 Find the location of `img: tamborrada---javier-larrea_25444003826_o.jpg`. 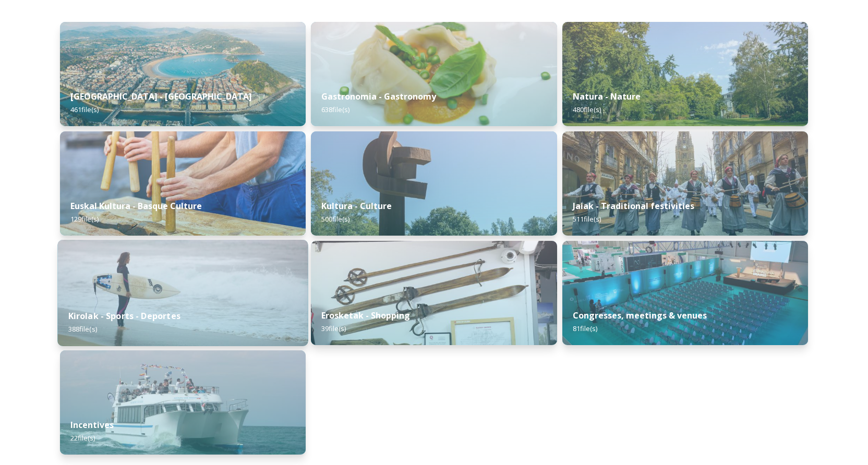

img: tamborrada---javier-larrea_25444003826_o.jpg is located at coordinates (684, 184).